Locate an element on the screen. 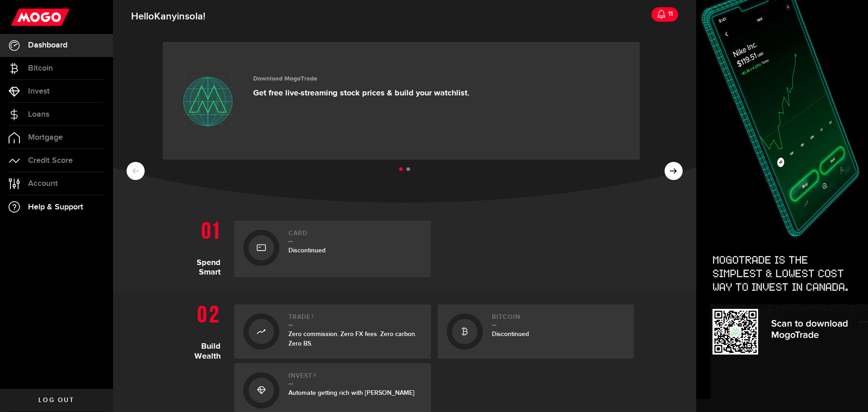 The image size is (868, 412). span: Loans is located at coordinates (38, 115).